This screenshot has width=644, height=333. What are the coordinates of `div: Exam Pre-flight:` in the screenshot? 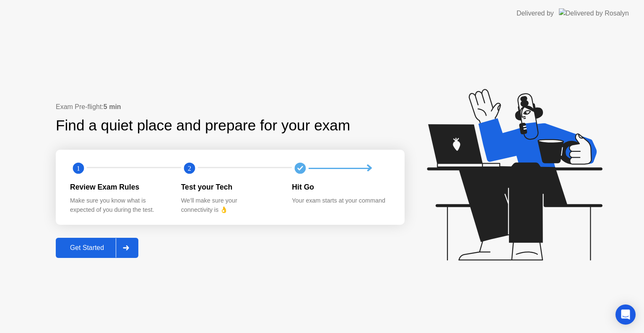 It's located at (230, 107).